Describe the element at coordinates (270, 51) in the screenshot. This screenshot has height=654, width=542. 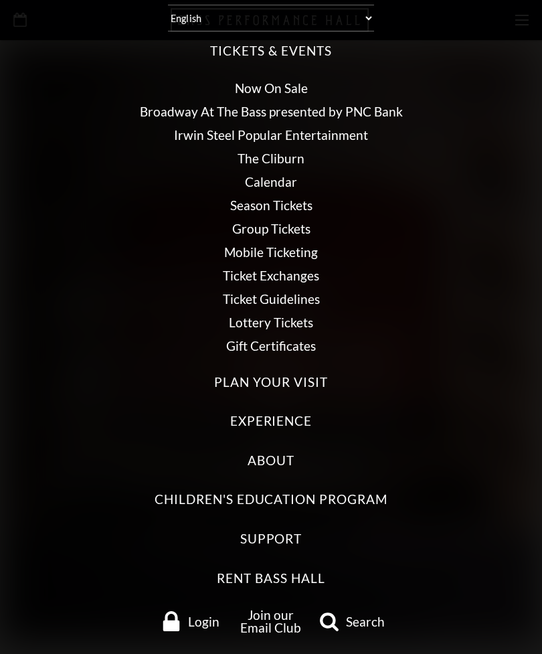
I see `label: Tickets & Events` at that location.